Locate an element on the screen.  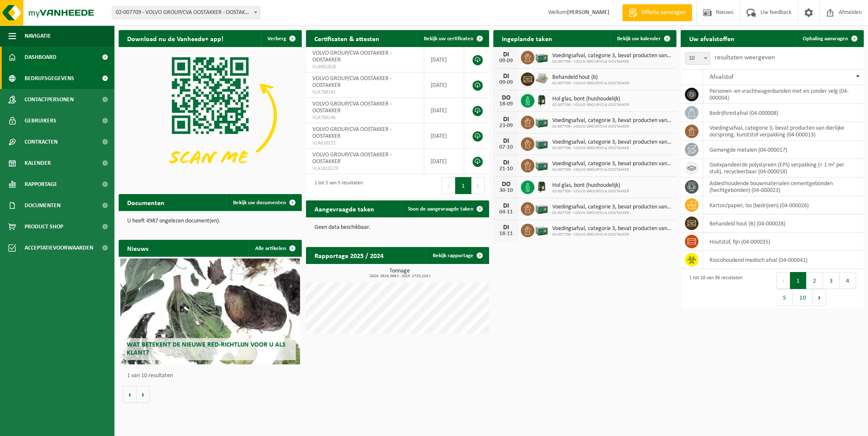
td: behandeld hout (B) (04-000028) is located at coordinates (783, 223).